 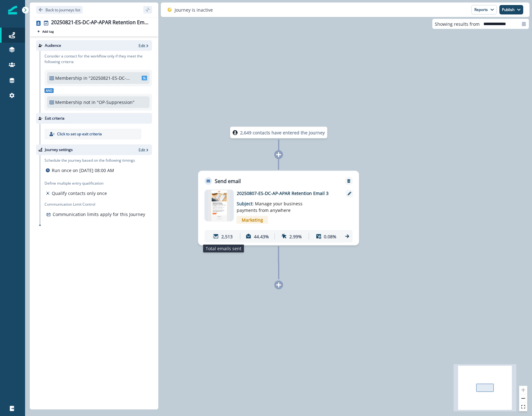 I want to click on p: 2.99%, so click(x=295, y=236).